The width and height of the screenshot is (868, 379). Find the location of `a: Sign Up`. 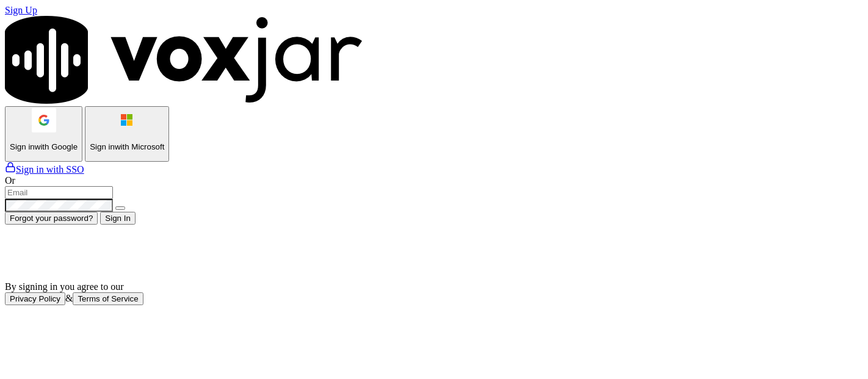

a: Sign Up is located at coordinates (21, 10).